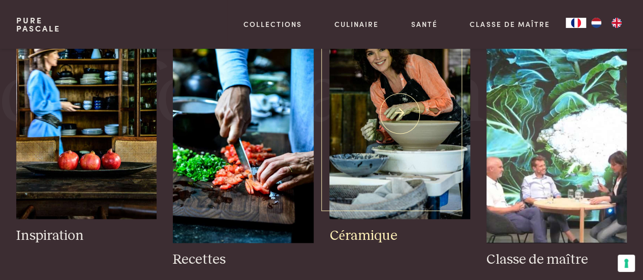 This screenshot has width=643, height=280. Describe the element at coordinates (557, 138) in the screenshot. I see `img: pure-pascale-naessens-Image d'écran 7` at that location.